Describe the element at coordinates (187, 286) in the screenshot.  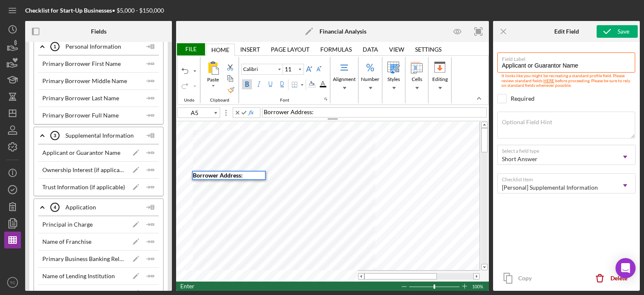
I see `div: In Enter mode` at that location.